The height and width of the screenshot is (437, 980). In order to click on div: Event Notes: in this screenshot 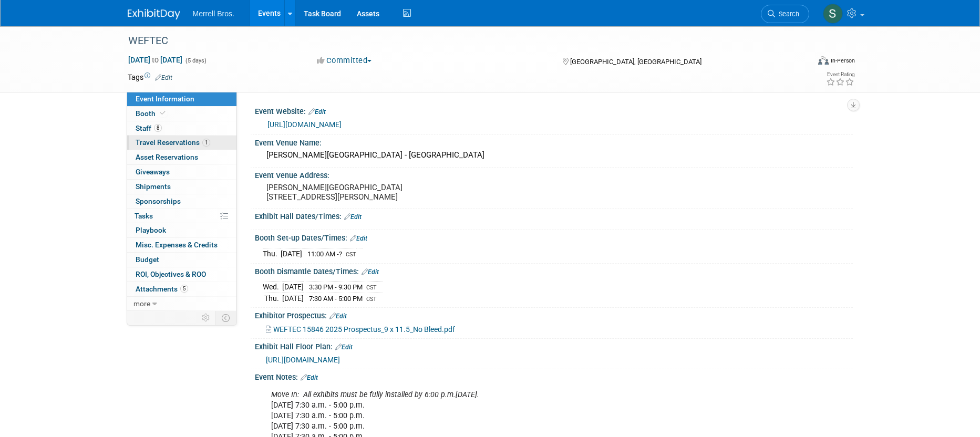, I will do `click(554, 376)`.